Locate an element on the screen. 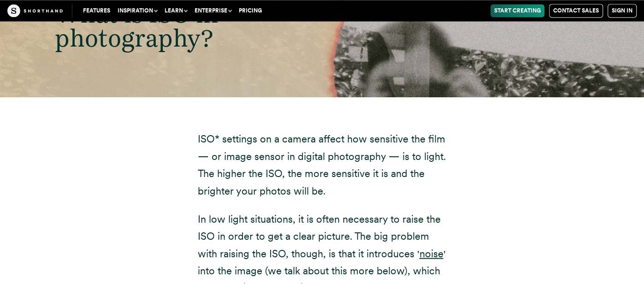 This screenshot has height=284, width=644. button: Learn is located at coordinates (176, 11).